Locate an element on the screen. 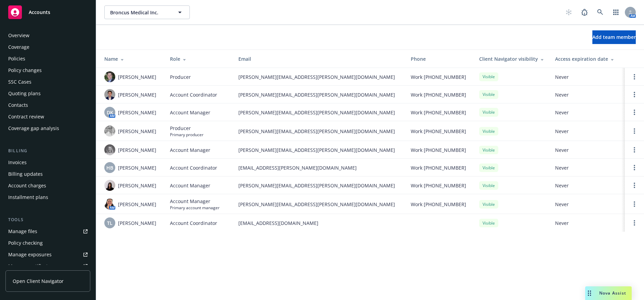 The width and height of the screenshot is (644, 300). a: Search is located at coordinates (600, 12).